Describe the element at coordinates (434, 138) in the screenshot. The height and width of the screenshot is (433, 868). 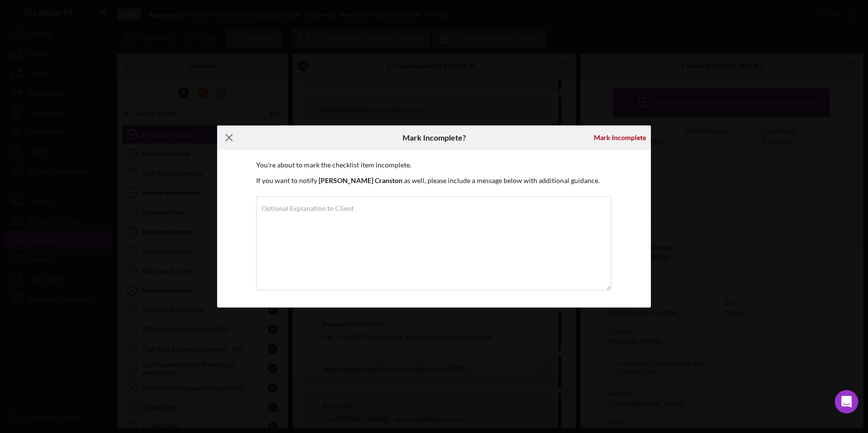
I see `h6: Mark Incomplete?` at that location.